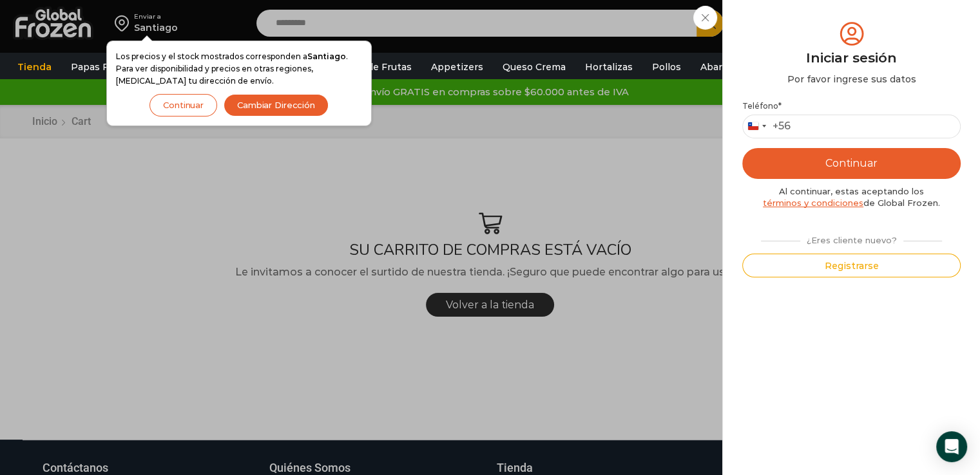 This screenshot has width=980, height=475. What do you see at coordinates (952, 447) in the screenshot?
I see `div: Open Intercom Messenger` at bounding box center [952, 447].